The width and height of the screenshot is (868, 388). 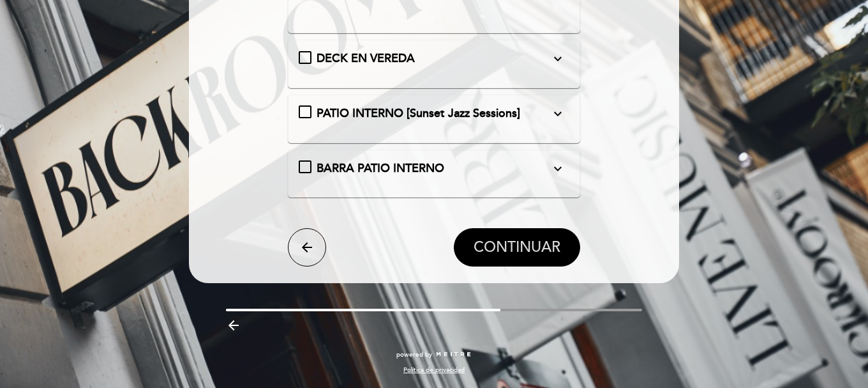 What do you see at coordinates (517, 247) in the screenshot?
I see `button: CONTINUAR` at bounding box center [517, 247].